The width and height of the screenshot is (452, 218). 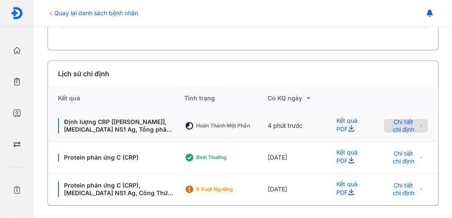 What do you see at coordinates (84, 74) in the screenshot?
I see `div: Lịch sử chỉ định` at bounding box center [84, 74].